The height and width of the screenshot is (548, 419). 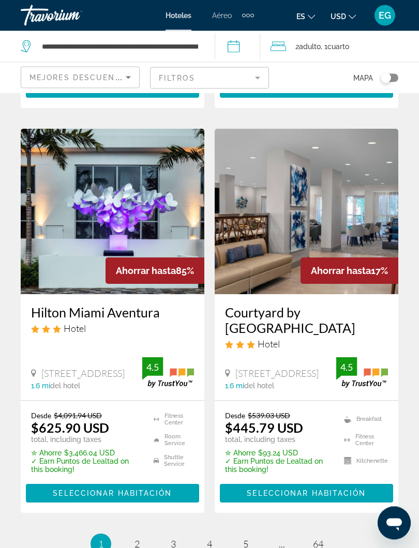 What do you see at coordinates (178, 16) in the screenshot?
I see `span: Hoteles` at bounding box center [178, 16].